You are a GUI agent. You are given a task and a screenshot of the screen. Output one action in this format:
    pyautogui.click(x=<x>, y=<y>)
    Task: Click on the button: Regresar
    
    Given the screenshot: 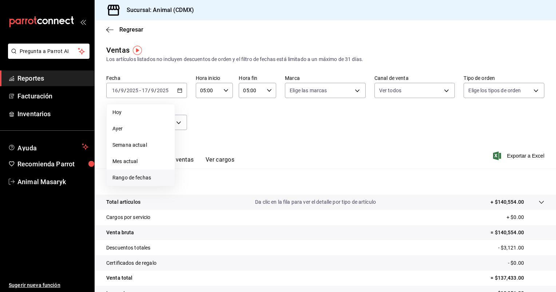 What is the action you would take?
    pyautogui.click(x=125, y=29)
    